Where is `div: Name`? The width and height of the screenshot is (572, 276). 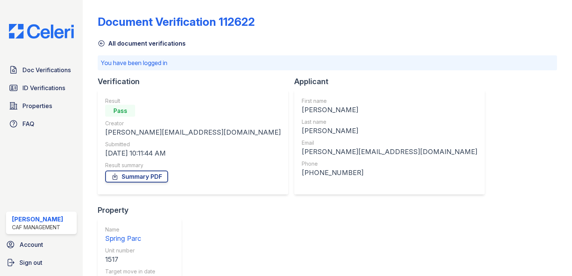 div: Name is located at coordinates (130, 230).